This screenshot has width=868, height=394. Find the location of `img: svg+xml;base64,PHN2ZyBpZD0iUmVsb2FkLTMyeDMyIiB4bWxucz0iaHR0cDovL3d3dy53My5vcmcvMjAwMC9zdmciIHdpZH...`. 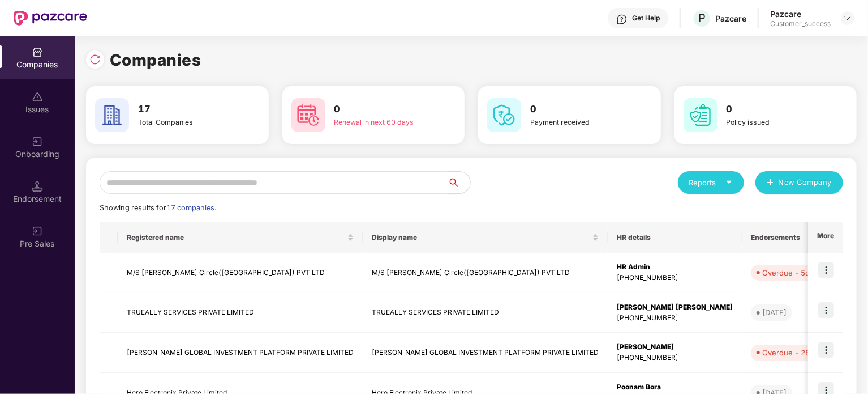

img: svg+xml;base64,PHN2ZyBpZD0iUmVsb2FkLTMyeDMyIiB4bWxucz0iaHR0cDovL3d3dy53My5vcmcvMjAwMC9zdmciIHdpZH... is located at coordinates (95, 59).